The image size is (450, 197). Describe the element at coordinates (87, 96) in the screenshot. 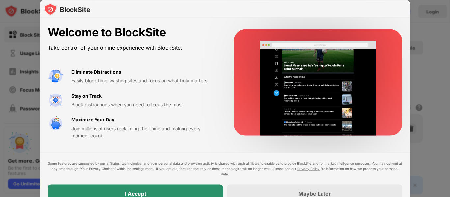

I see `div: Stay on Track` at that location.